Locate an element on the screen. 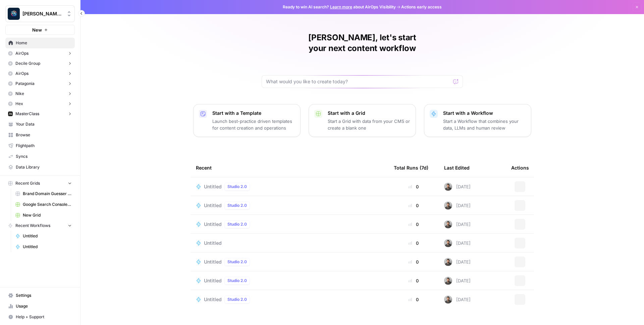  span: MasterClass is located at coordinates (27, 114).